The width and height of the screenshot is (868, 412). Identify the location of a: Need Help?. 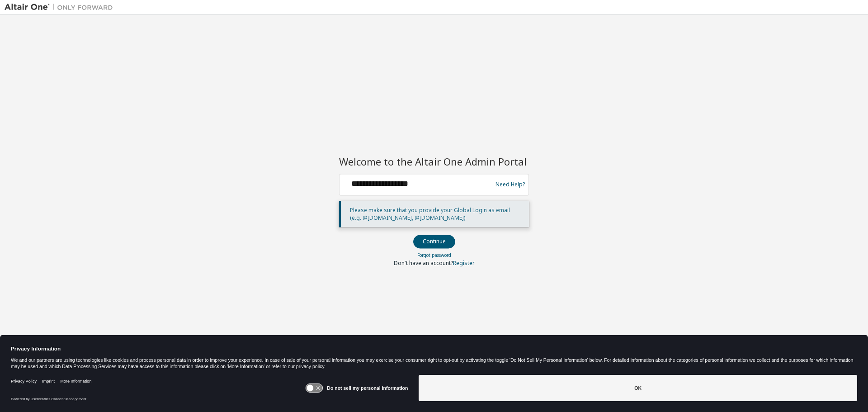
(510, 184).